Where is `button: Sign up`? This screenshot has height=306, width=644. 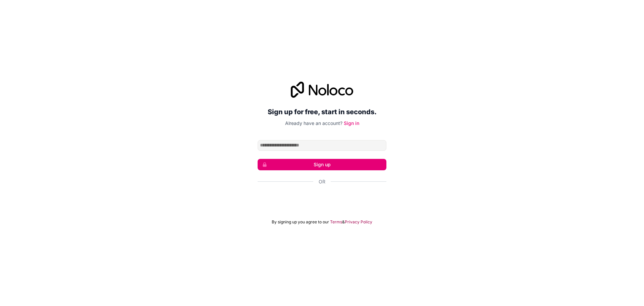
button: Sign up is located at coordinates (322, 164).